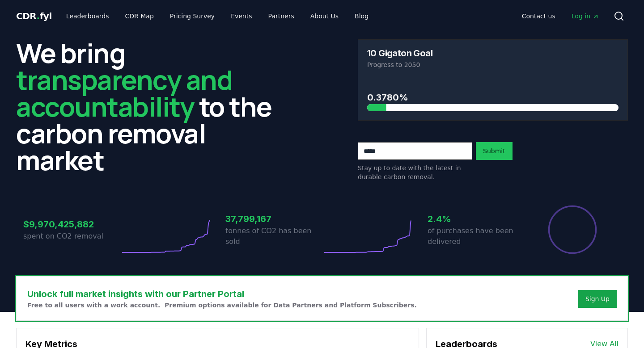  What do you see at coordinates (586, 16) in the screenshot?
I see `a: Log in` at bounding box center [586, 16].